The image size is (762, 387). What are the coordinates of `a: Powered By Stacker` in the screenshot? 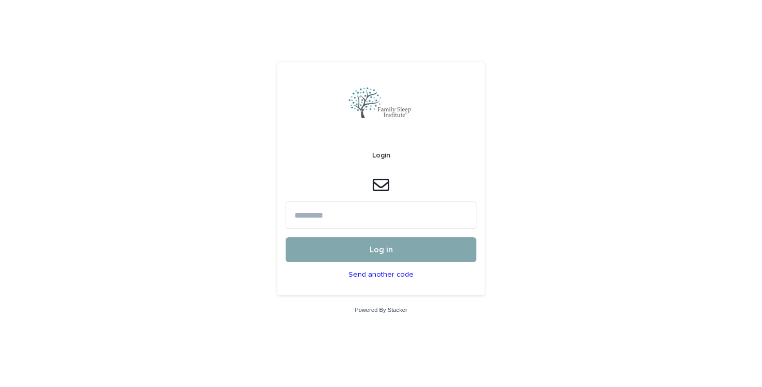 It's located at (380, 310).